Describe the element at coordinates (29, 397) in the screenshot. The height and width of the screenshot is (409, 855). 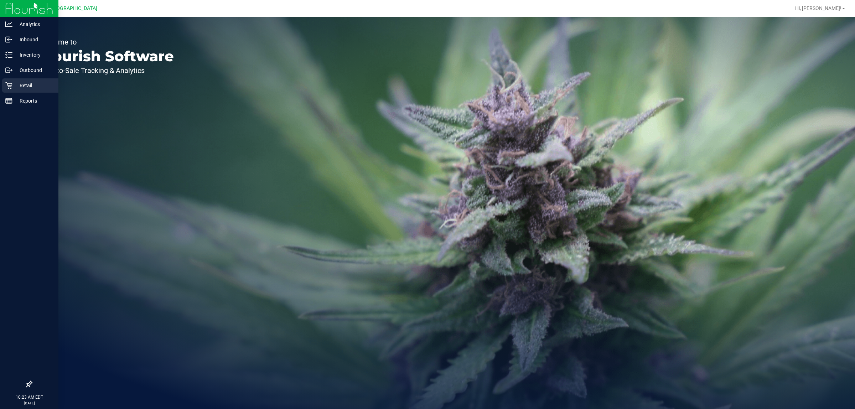
I see `p: 10:23 AM EDT` at that location.